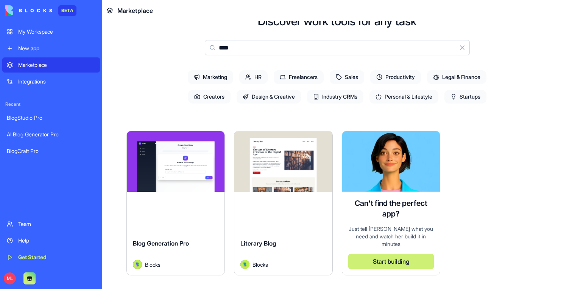  I want to click on div: Integrations, so click(57, 82).